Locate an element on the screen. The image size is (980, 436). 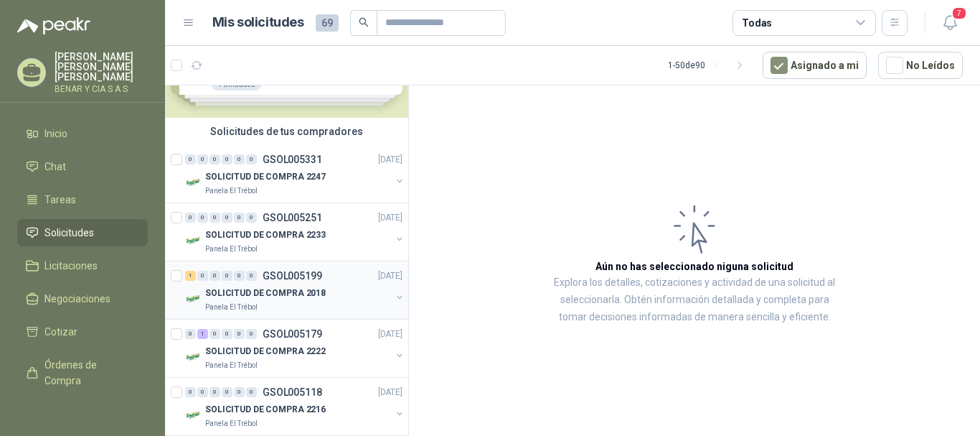
img: Logo peakr is located at coordinates (54, 26).